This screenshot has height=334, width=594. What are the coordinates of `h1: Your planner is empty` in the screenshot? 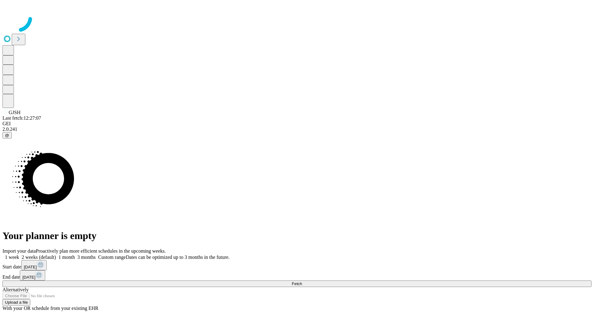 It's located at (297, 236).